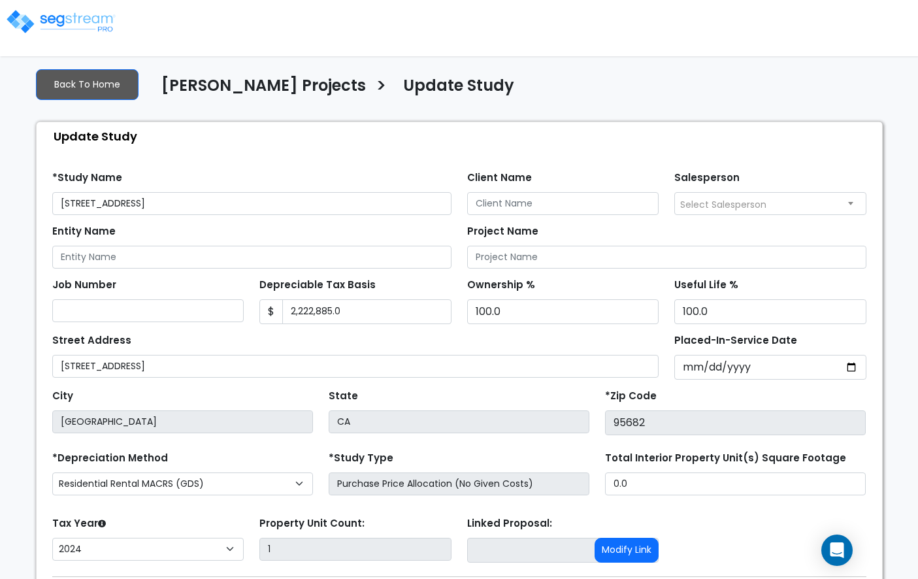 The height and width of the screenshot is (579, 918). Describe the element at coordinates (837, 550) in the screenshot. I see `div: Open Intercom Messenger` at that location.